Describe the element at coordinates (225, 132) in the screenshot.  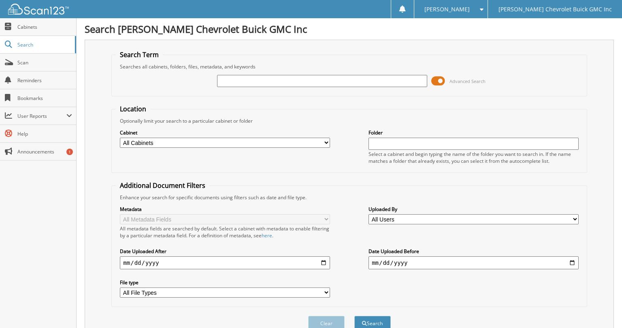
I see `label: Cabinet` at that location.